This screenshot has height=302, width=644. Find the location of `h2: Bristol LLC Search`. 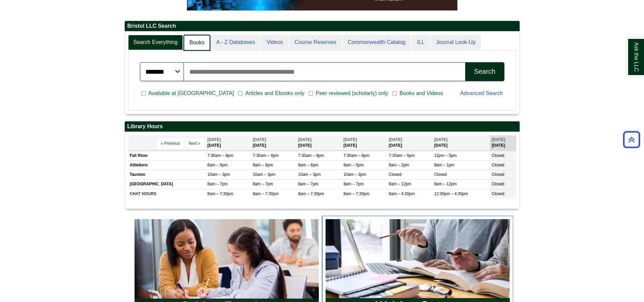

h2: Bristol LLC Search is located at coordinates (322, 26).